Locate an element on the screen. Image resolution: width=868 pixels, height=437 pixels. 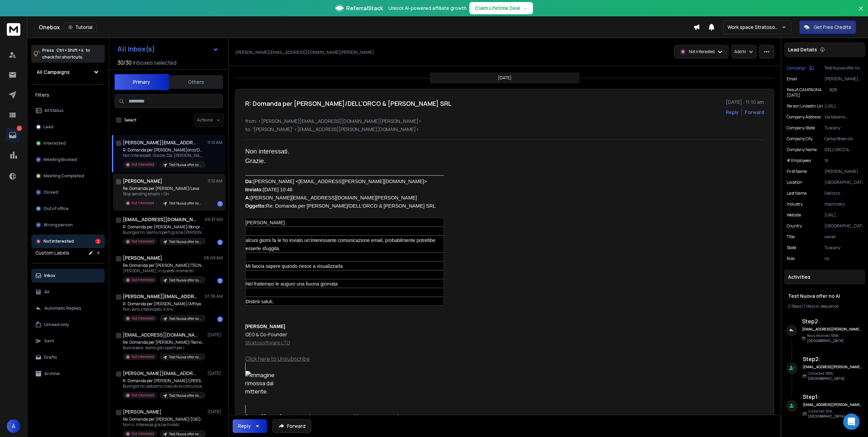
button: Get Free Credits is located at coordinates (828, 27).